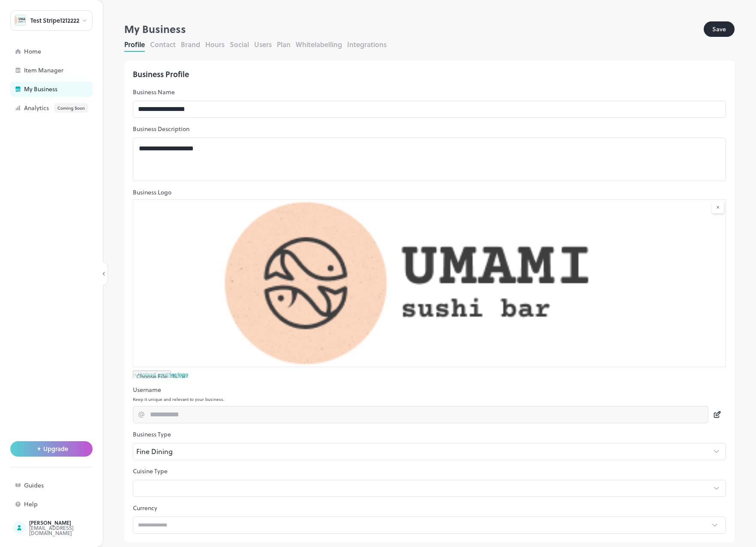  Describe the element at coordinates (319, 44) in the screenshot. I see `button: Whitelabelling` at that location.